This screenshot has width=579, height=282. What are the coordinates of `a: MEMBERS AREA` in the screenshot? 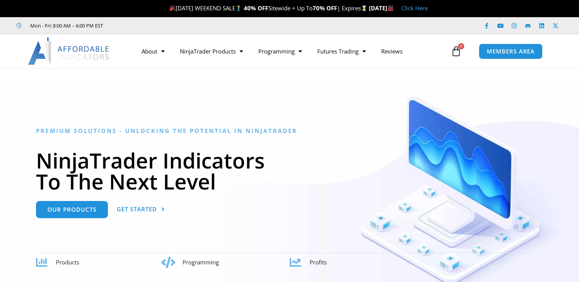 It's located at (510, 51).